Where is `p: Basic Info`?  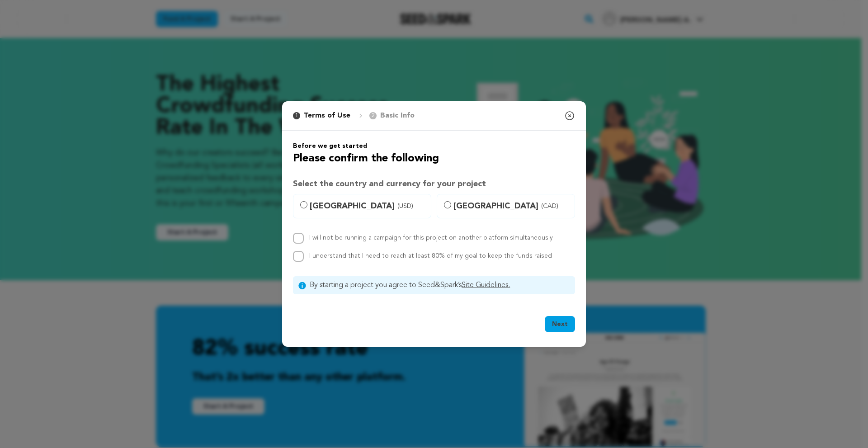 p: Basic Info is located at coordinates (397, 116).